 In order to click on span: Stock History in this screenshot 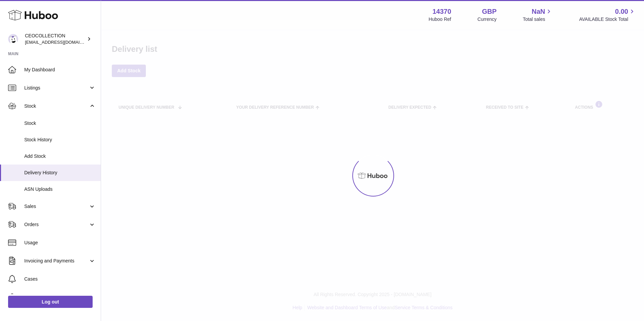, I will do `click(60, 139)`.